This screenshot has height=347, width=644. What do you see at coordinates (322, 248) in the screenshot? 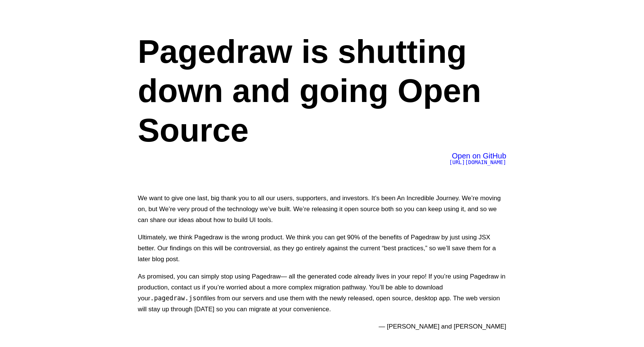
I see `p: Ultimately, we think Pagedraw is the wrong product. We think you can get 90% of the benefits of P...` at bounding box center [322, 248].